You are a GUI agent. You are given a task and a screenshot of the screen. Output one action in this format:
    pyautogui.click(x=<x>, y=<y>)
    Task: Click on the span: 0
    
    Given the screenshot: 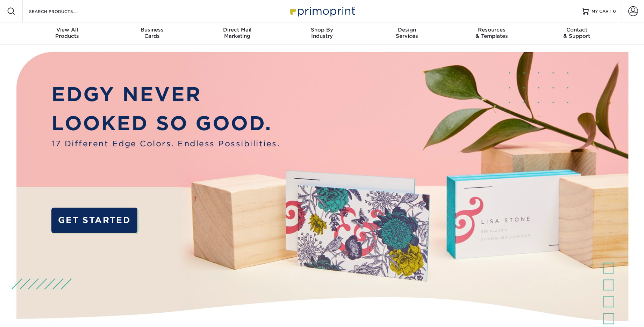 What is the action you would take?
    pyautogui.click(x=615, y=11)
    